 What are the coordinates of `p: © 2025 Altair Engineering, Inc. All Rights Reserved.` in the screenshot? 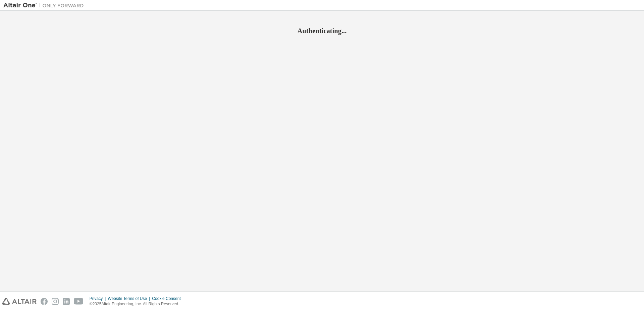 It's located at (137, 304).